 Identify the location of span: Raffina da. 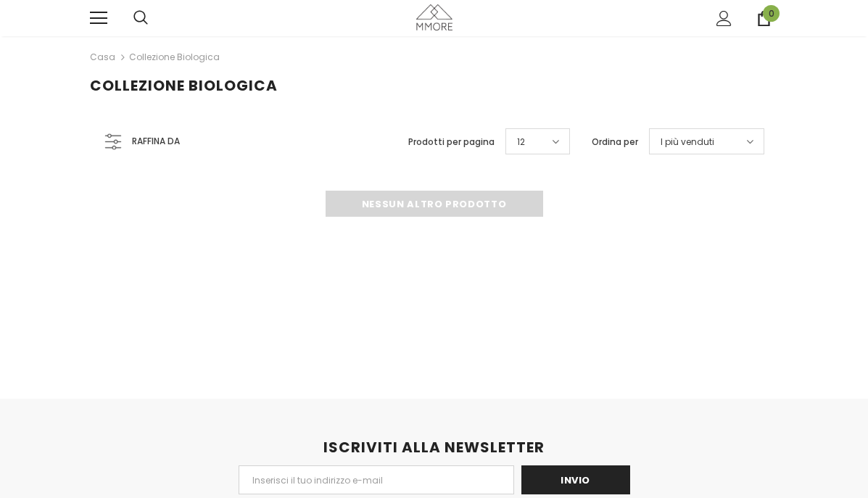
(156, 142).